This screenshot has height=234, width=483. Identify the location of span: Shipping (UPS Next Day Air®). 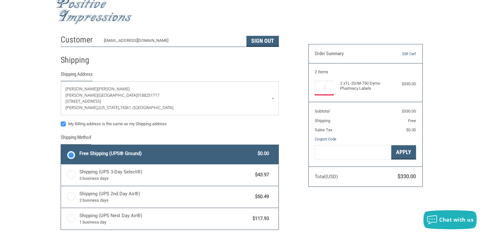
(164, 219).